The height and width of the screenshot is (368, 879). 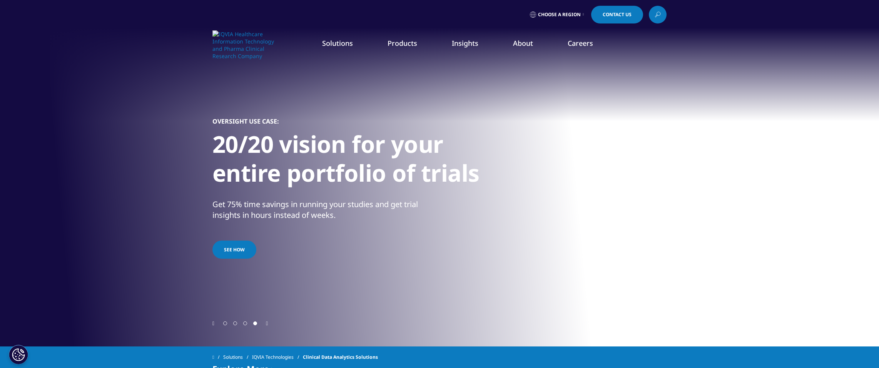 I want to click on div: Previous slide, so click(x=213, y=323).